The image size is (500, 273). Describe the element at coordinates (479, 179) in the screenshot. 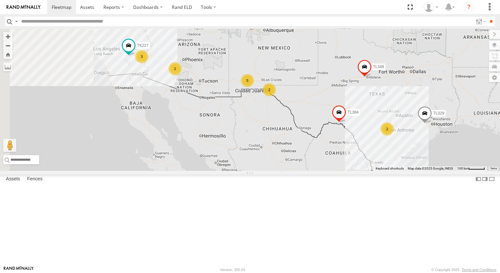

I see `label: Dock Summary Table to the Left` at that location.